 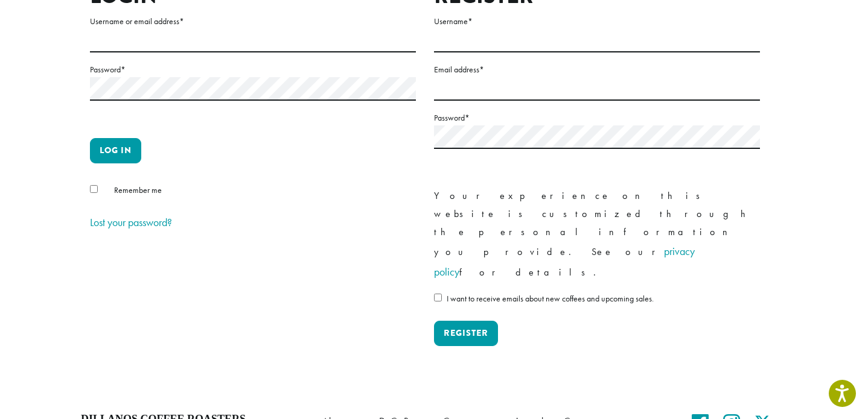 I want to click on p: Your experience on this website is customized through the personal information you provide. See o..., so click(x=597, y=235).